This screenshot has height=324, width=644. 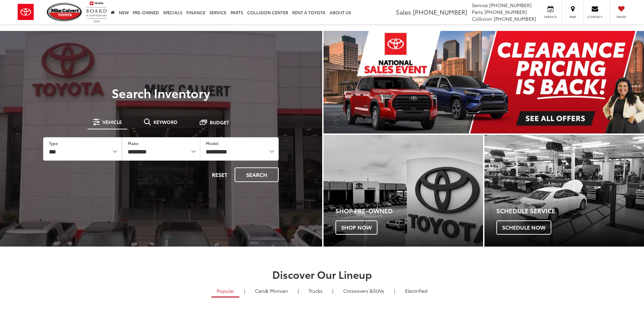 What do you see at coordinates (276, 291) in the screenshot?
I see `span: & Minivan` at bounding box center [276, 291].